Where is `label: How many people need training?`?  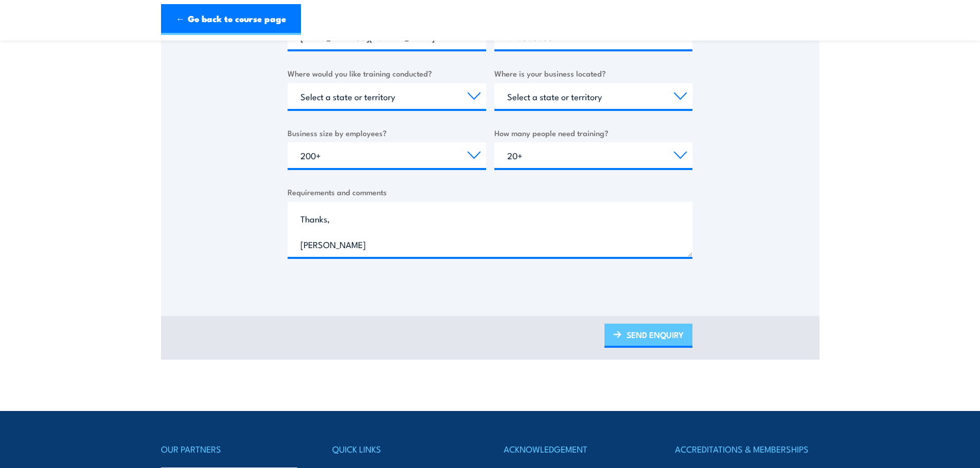
label: How many people need training? is located at coordinates (594, 132).